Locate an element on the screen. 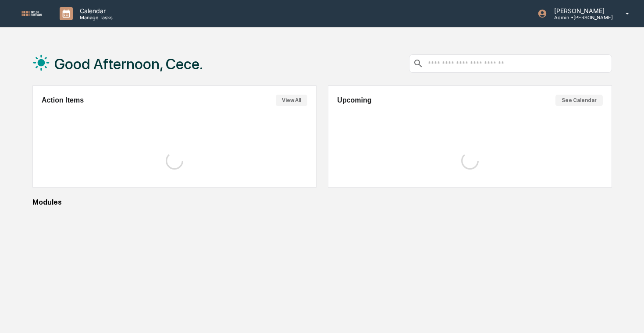 The height and width of the screenshot is (333, 644). img: logo is located at coordinates (32, 13).